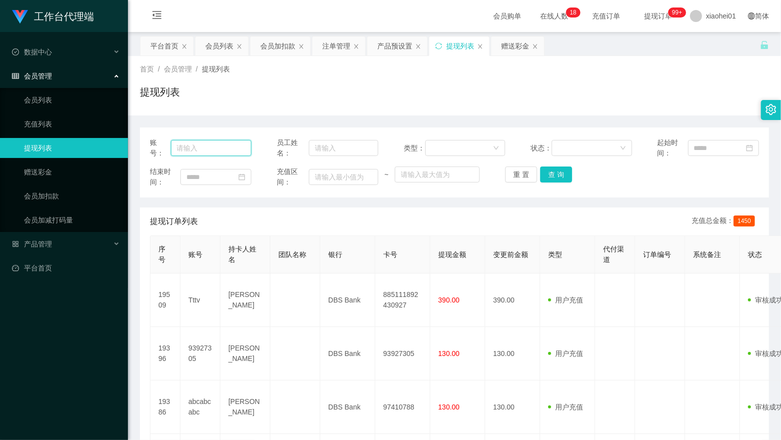  Describe the element at coordinates (160, 92) in the screenshot. I see `h1: 提现列表` at that location.